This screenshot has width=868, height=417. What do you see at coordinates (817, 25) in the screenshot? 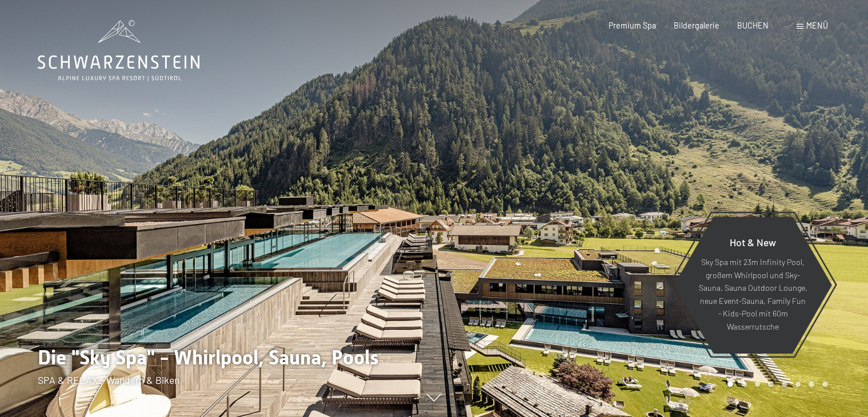
I see `span: Menü` at bounding box center [817, 25].